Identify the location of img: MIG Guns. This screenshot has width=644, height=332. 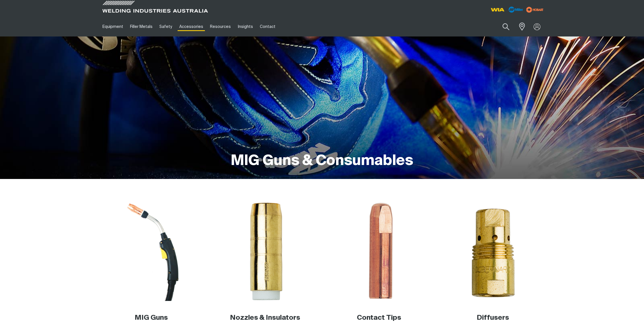
(151, 251).